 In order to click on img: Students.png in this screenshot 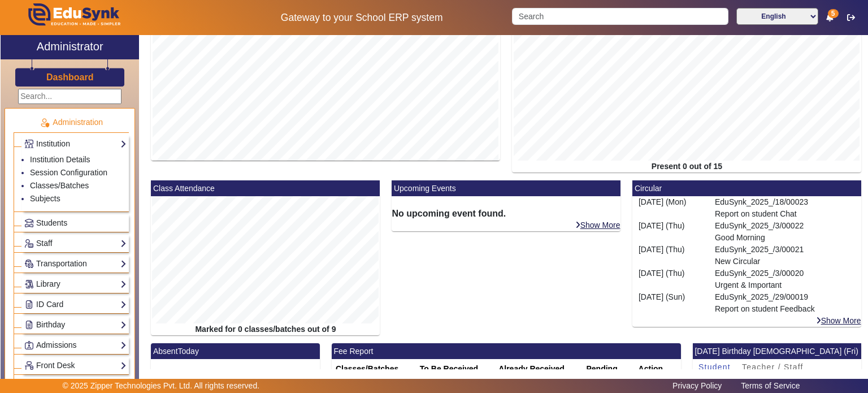, I will do `click(29, 222)`.